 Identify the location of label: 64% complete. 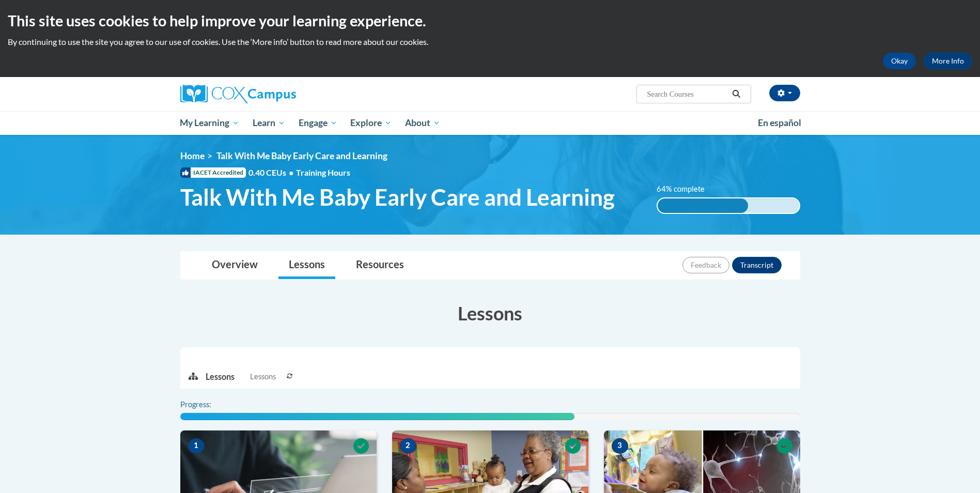
(686, 189).